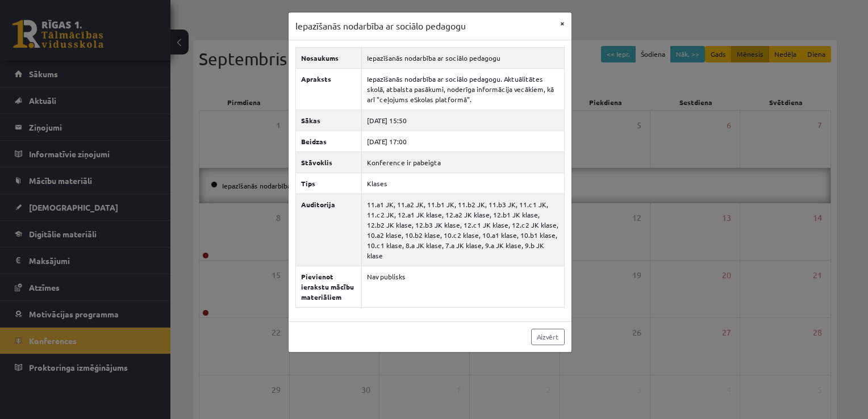  Describe the element at coordinates (547, 337) in the screenshot. I see `a: Aizvērt` at that location.